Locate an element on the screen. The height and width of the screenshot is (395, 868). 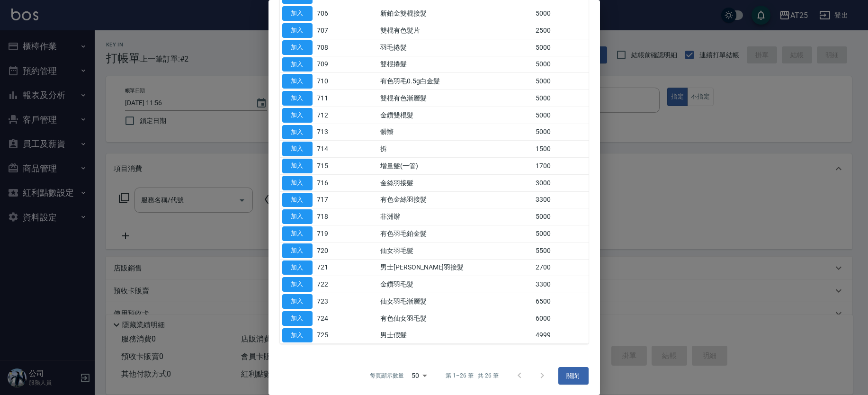
td: 707 is located at coordinates (331, 31).